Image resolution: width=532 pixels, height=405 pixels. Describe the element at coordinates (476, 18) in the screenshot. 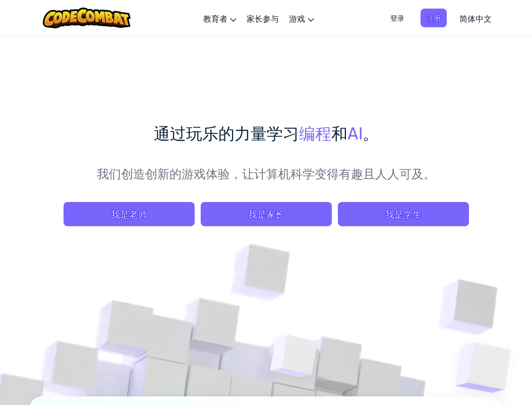

I see `a: 简体中文` at that location.